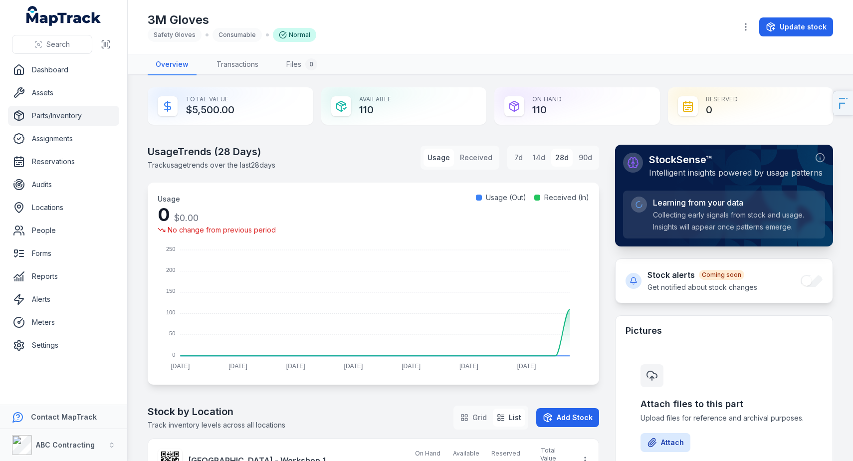 This screenshot has height=461, width=853. What do you see at coordinates (63, 162) in the screenshot?
I see `a: Reservations` at bounding box center [63, 162].